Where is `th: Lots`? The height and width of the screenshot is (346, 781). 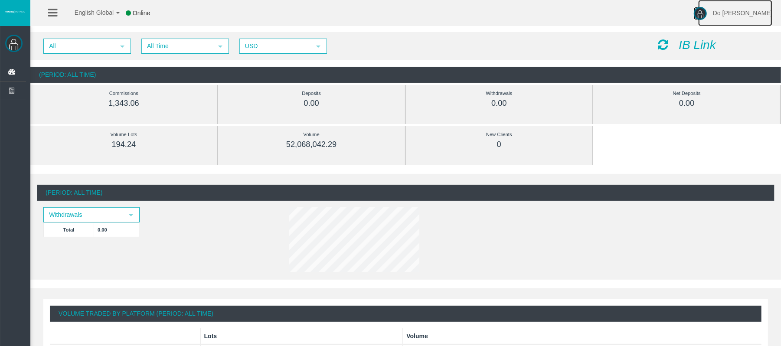
th: Lots is located at coordinates (301, 336).